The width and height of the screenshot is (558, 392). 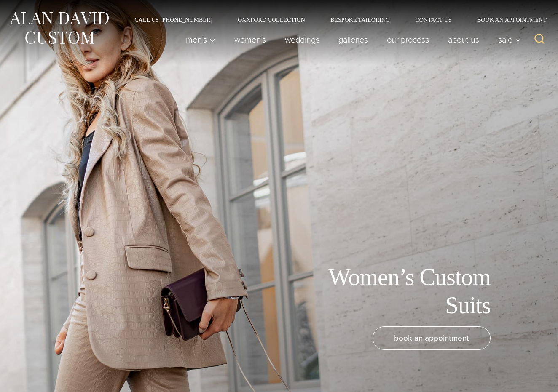 I want to click on h1: Women’s Custom Suits, so click(x=396, y=292).